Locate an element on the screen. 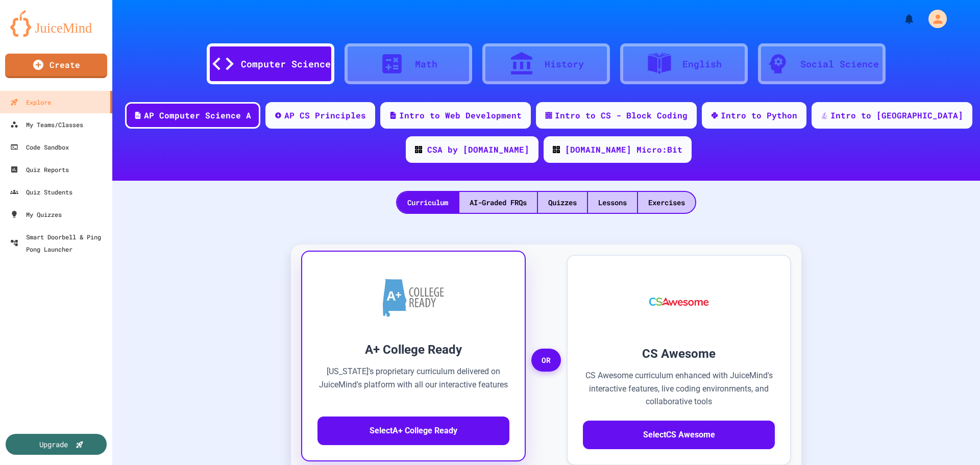 The width and height of the screenshot is (980, 465). div: English is located at coordinates (702, 64).